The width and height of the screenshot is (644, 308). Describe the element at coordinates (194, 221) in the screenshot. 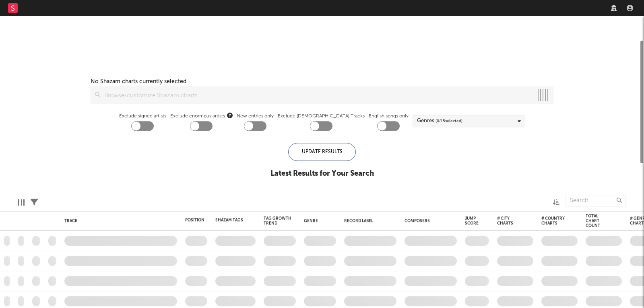

I see `div: Position` at that location.